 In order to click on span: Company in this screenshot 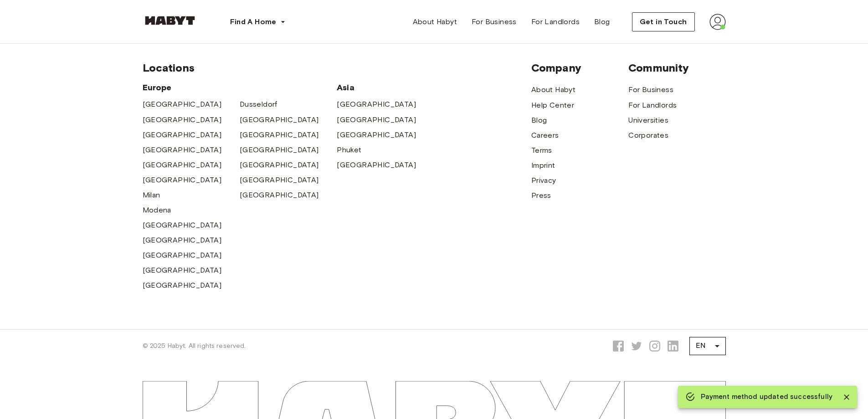, I will do `click(580, 68)`.